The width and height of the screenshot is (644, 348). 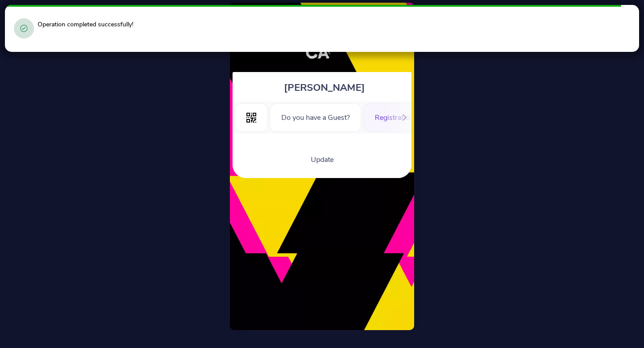 I want to click on div: Do you have a Guest?, so click(x=315, y=118).